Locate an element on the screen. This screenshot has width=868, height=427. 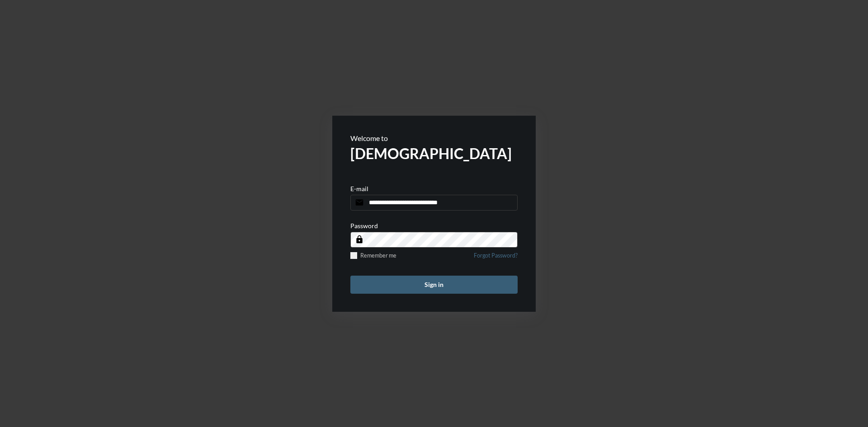
p: E-mail is located at coordinates (360, 188).